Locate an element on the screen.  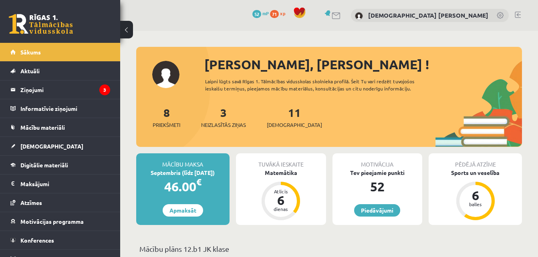
span: 52 is located at coordinates (257, 14).